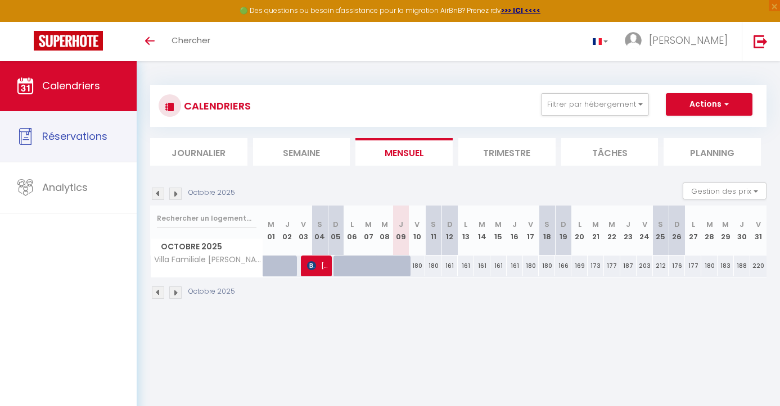 The image size is (780, 406). Describe the element at coordinates (741, 230) in the screenshot. I see `th: 30` at that location.